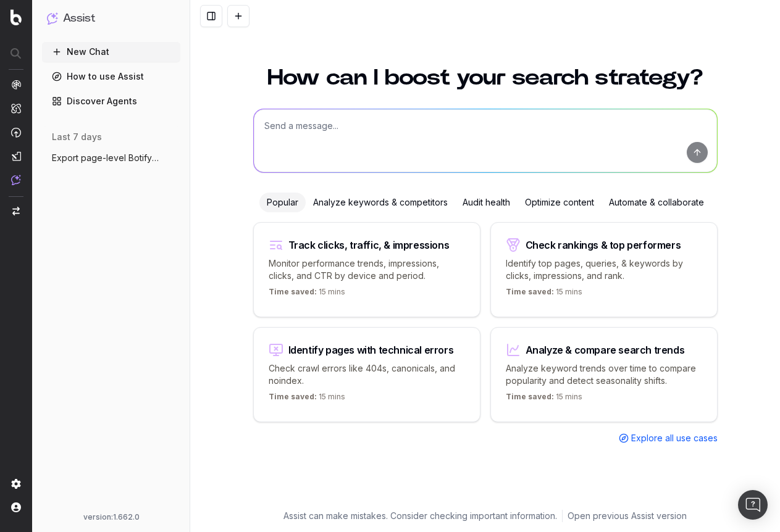 Image resolution: width=780 pixels, height=532 pixels. What do you see at coordinates (111, 102) in the screenshot?
I see `a: Discover Agents` at bounding box center [111, 102].